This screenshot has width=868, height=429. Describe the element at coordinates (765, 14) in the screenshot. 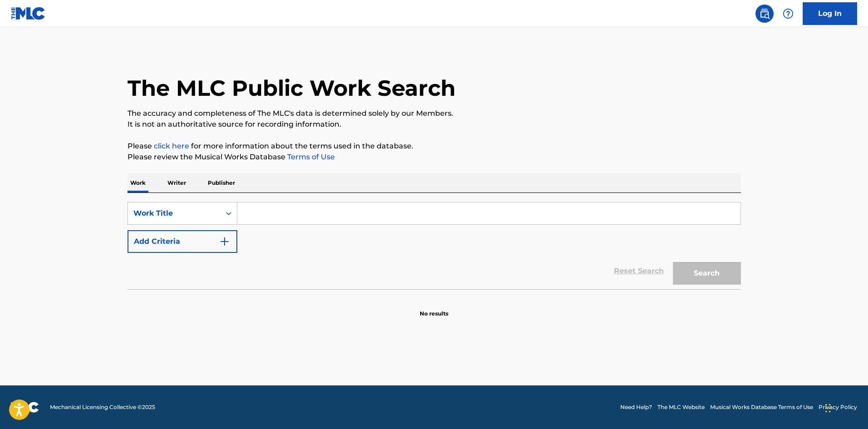

I see `a: Public Search` at that location.